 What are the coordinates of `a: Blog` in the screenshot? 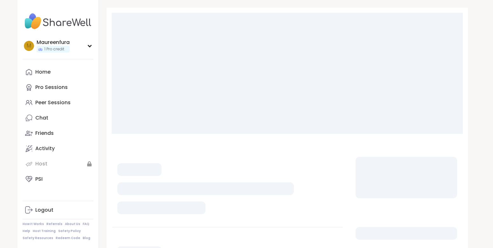 It's located at (87, 238).